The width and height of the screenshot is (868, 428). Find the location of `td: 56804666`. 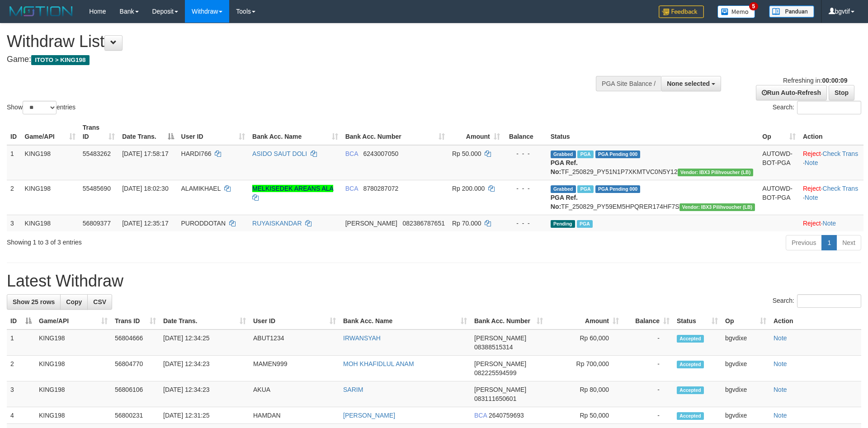

td: 56804666 is located at coordinates (135, 342).